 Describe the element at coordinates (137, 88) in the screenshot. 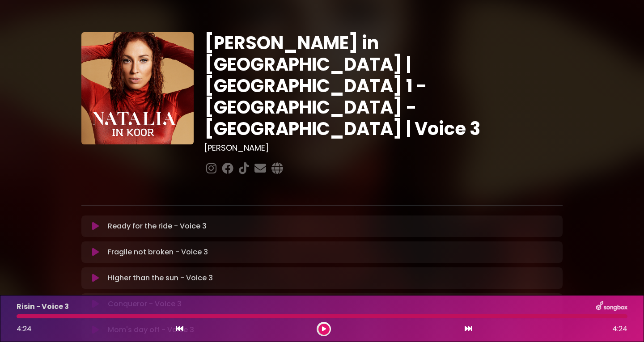

I see `img: YTVS25JmS9CLUqXqkEhs` at that location.